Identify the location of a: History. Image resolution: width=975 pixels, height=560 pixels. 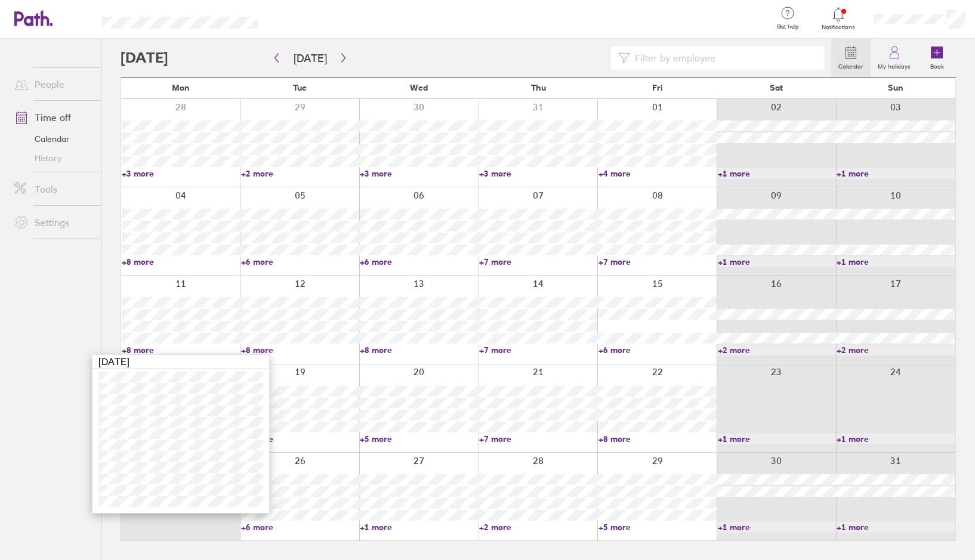
(52, 158).